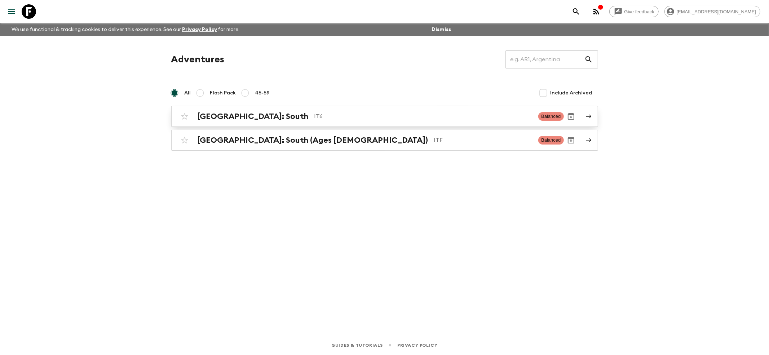  I want to click on button: menu, so click(12, 12).